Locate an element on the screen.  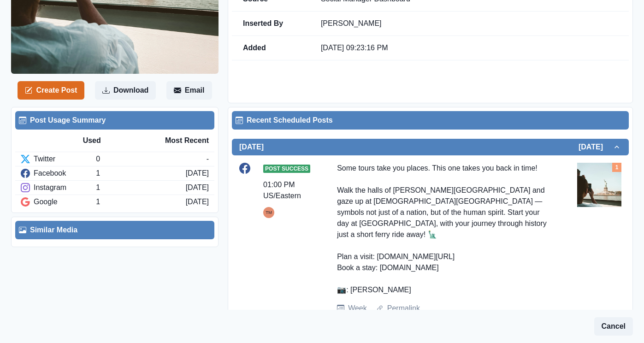
a: Download is located at coordinates (125, 90).